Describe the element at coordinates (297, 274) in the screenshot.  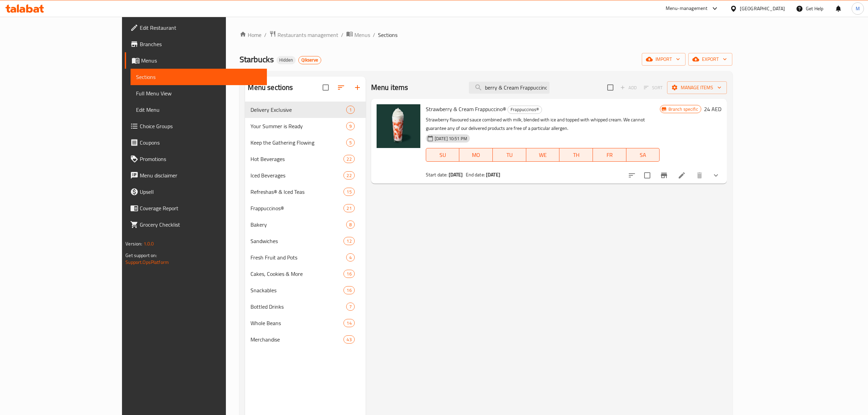
I see `div: Cakes, Cookies & More` at that location.